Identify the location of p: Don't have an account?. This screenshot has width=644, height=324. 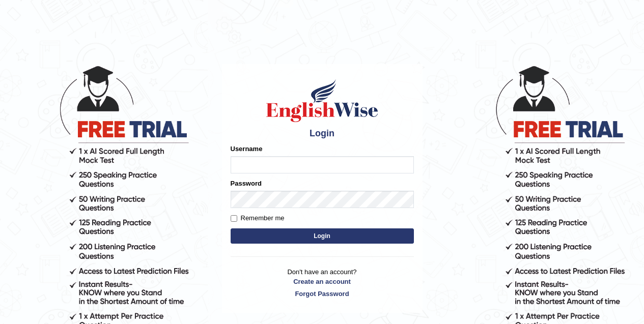
(322, 283).